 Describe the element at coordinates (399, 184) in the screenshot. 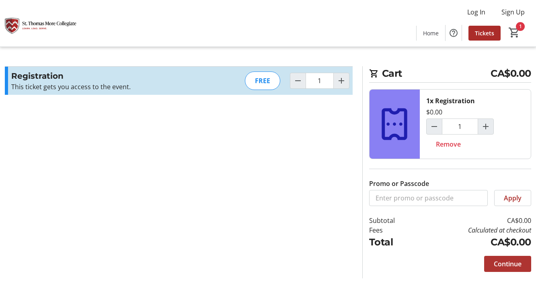

I see `label: Promo or Passcode` at that location.